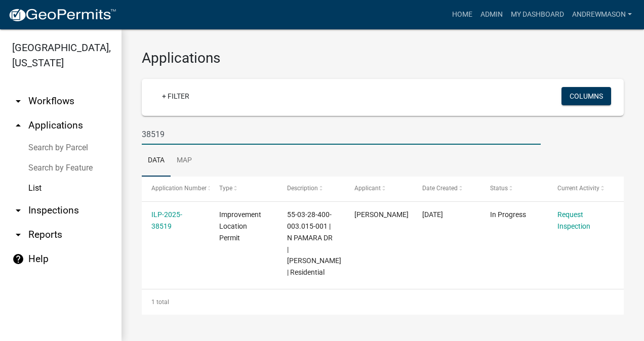 This screenshot has height=341, width=644. Describe the element at coordinates (175, 189) in the screenshot. I see `datatable-header-cell: Application Number` at that location.